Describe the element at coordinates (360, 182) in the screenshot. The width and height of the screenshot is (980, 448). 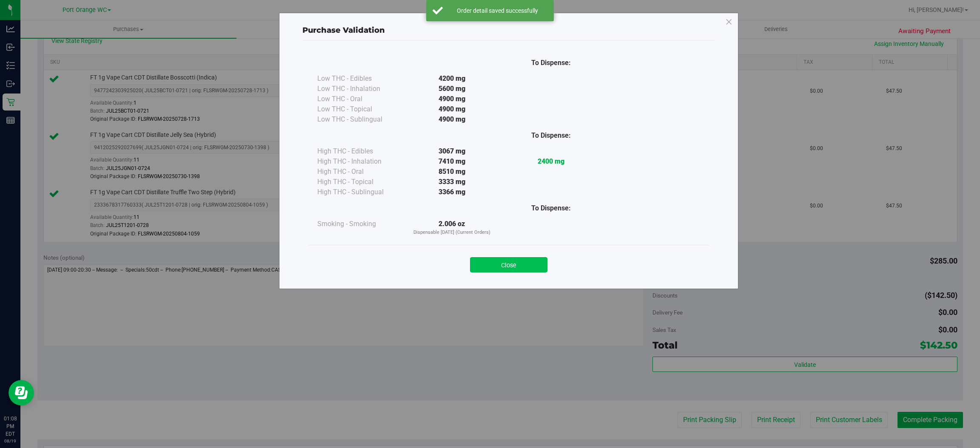
I see `div: High THC - Topical` at that location.